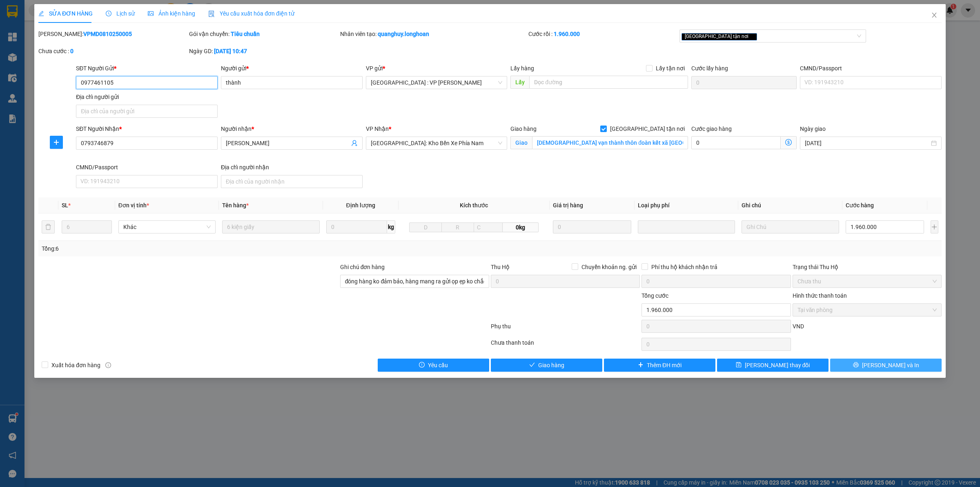 The height and width of the screenshot is (487, 980). Describe the element at coordinates (354, 143) in the screenshot. I see `span: user-add` at that location.